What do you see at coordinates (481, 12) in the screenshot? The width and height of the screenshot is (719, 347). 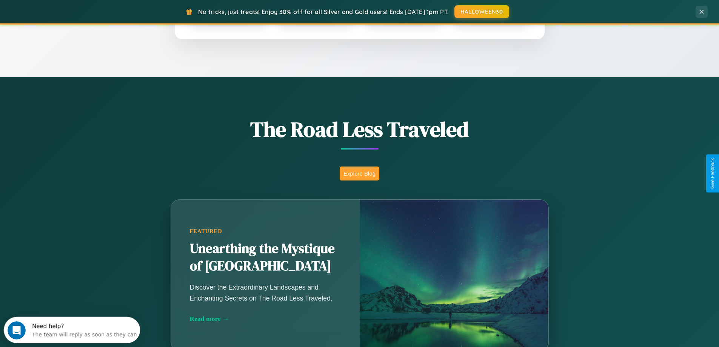 I see `button: HALLOWEEN30` at bounding box center [481, 12].